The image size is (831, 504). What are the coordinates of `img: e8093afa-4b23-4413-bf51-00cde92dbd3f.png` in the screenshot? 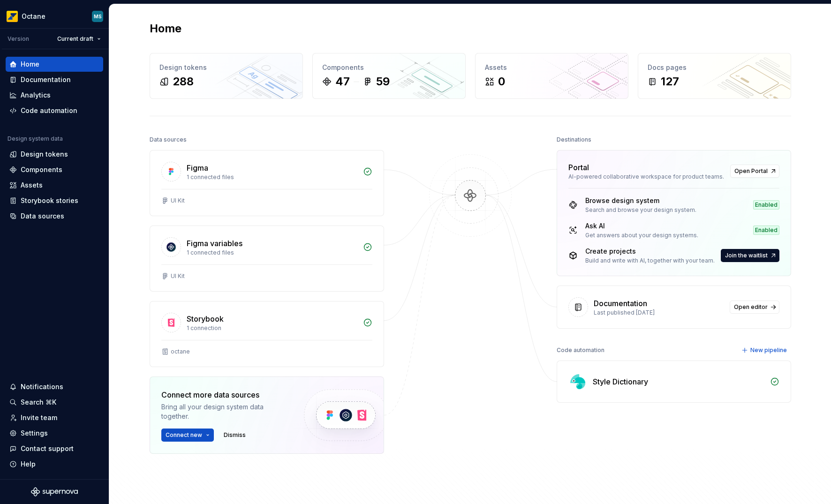 It's located at (12, 17).